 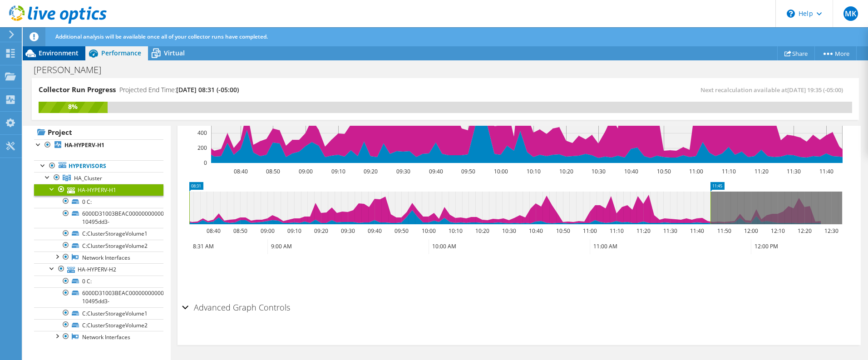 I want to click on text: 12:30, so click(x=831, y=231).